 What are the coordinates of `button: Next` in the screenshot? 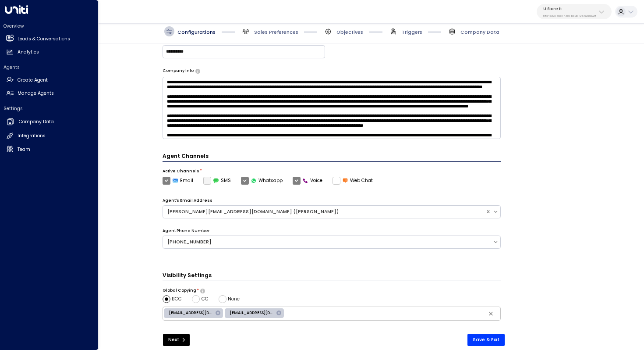 It's located at (176, 340).